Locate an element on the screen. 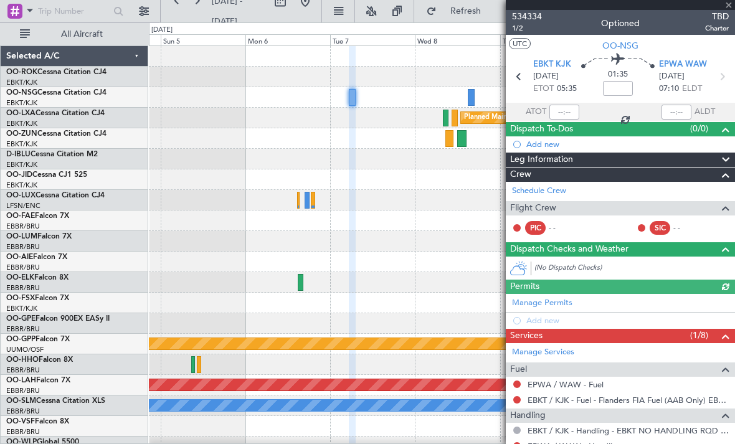  a: OO-SLMCessna Citation XLS is located at coordinates (55, 401).